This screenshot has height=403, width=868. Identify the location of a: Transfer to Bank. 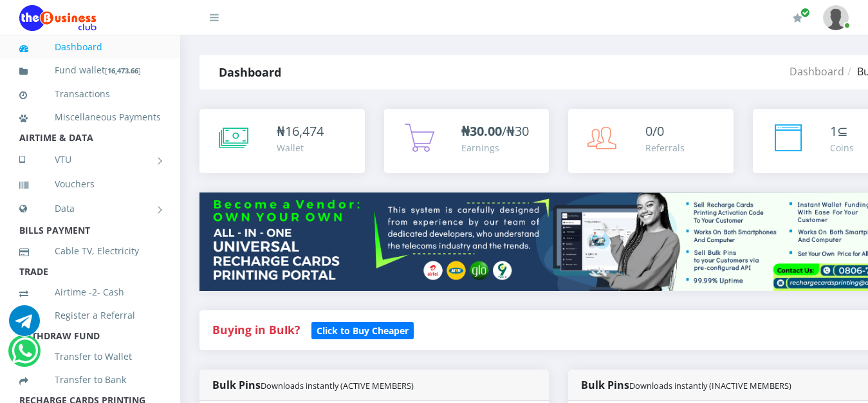
(90, 380).